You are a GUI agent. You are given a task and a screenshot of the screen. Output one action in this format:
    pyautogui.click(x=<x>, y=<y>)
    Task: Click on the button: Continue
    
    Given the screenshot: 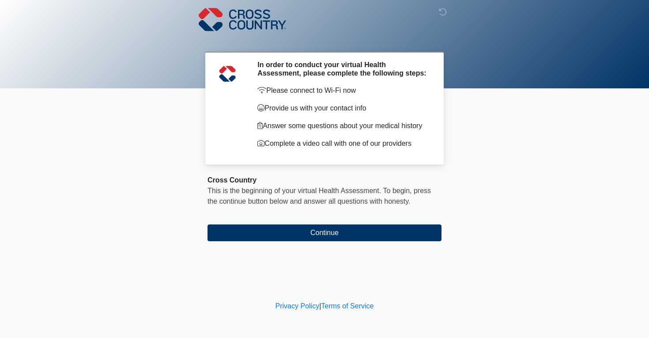 What is the action you would take?
    pyautogui.click(x=325, y=233)
    